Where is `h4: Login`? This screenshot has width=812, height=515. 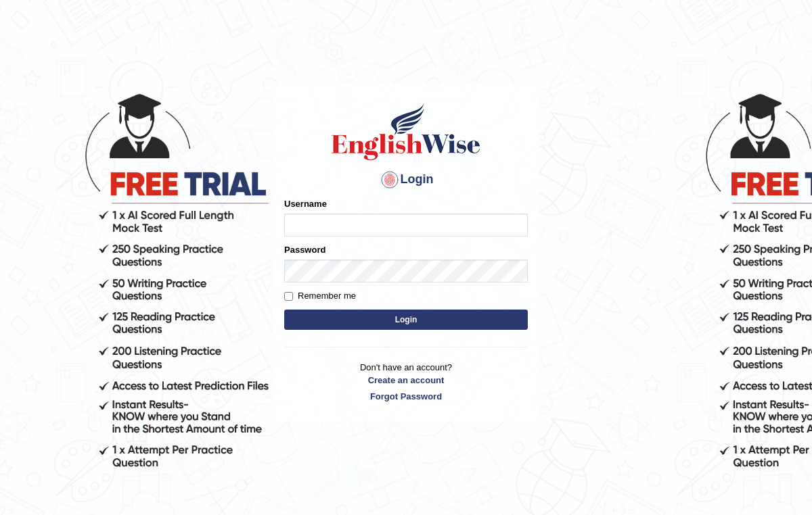
h4: Login is located at coordinates (406, 180).